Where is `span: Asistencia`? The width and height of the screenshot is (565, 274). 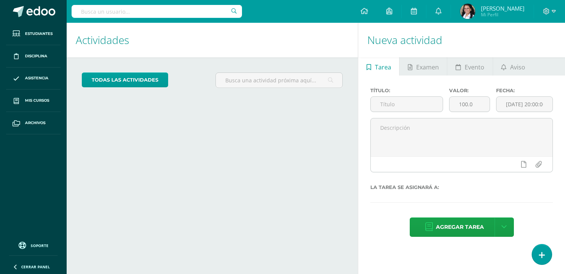 span: Asistencia is located at coordinates (37, 78).